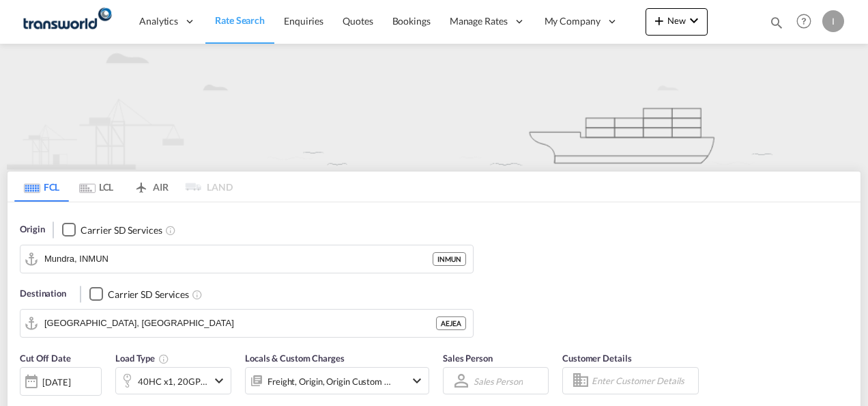 This screenshot has height=406, width=868. I want to click on md-tab-item: LCL, so click(96, 187).